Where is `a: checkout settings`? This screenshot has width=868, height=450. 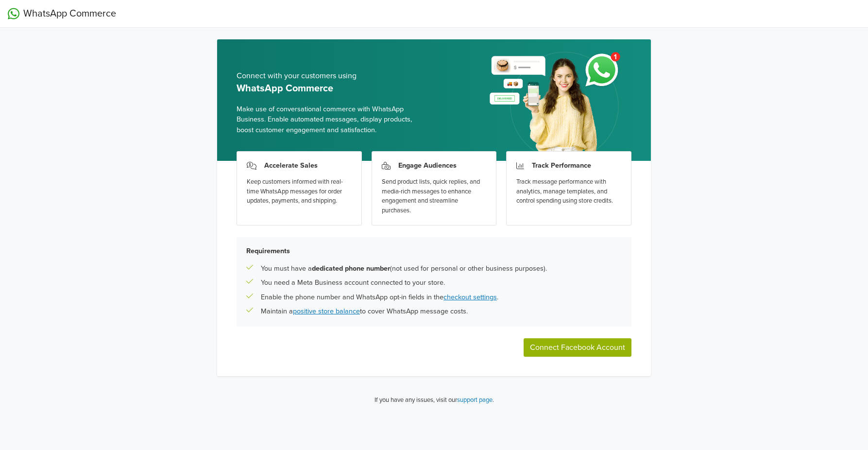 a: checkout settings is located at coordinates (470, 297).